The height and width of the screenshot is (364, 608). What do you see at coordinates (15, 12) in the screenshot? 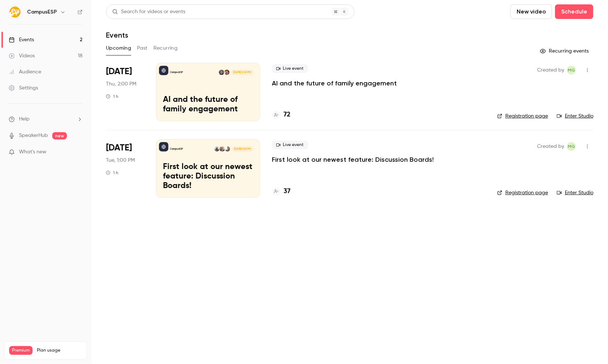
I see `img: CampusESP` at bounding box center [15, 12].